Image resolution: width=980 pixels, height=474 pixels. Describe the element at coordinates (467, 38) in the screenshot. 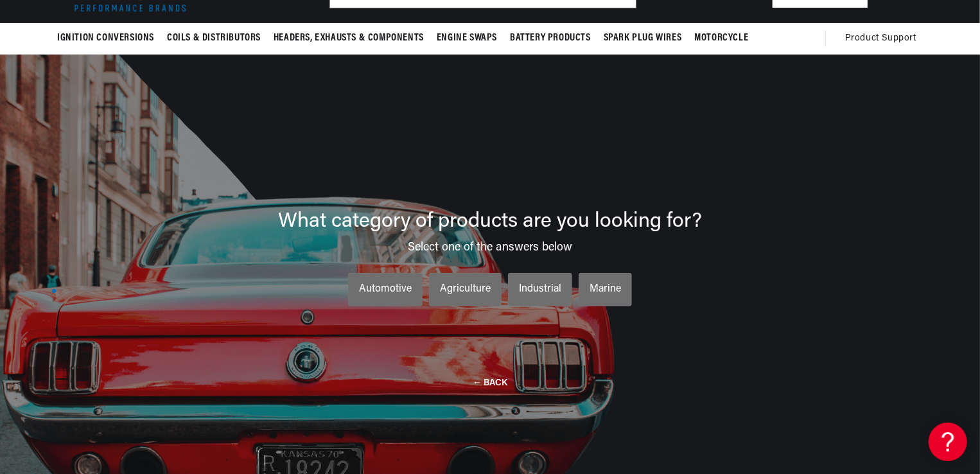

I see `span: Engine Swaps` at that location.